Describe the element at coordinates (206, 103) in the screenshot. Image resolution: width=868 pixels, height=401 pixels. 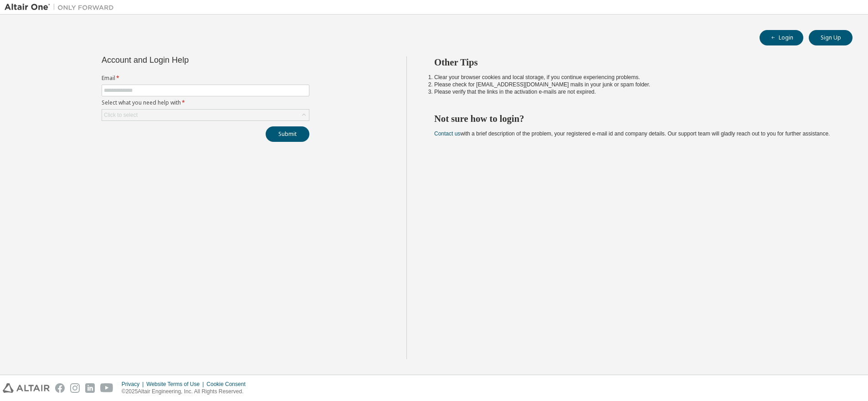
I see `label: Select what you need help with` at that location.